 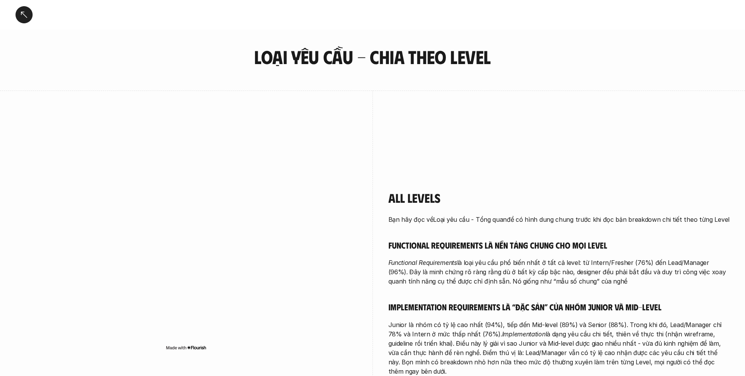 I want to click on p: Khảo sát theo level cho thấy: là nền tảng xuyên suốt ở mọi cấp độ, tập trung nhiều ở Junior, Busi..., so click(x=559, y=158).